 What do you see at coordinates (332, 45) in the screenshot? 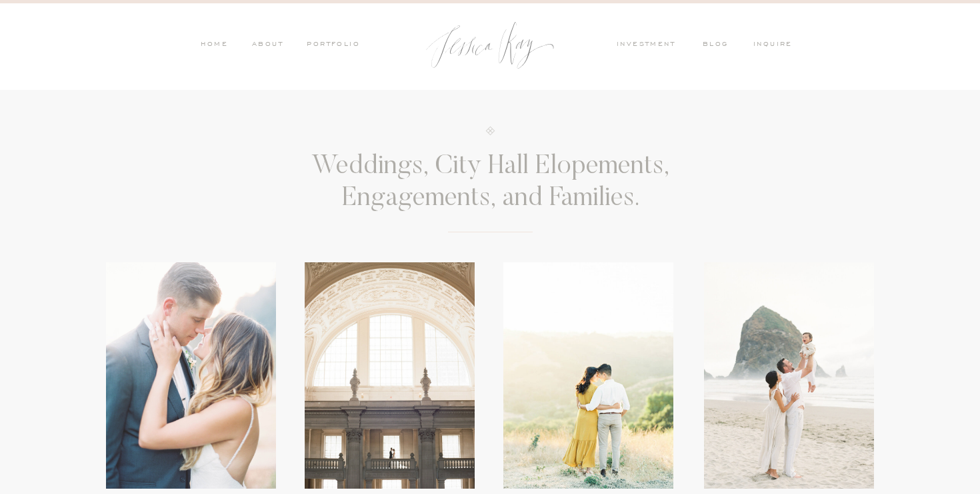
I see `a: PORTFOLIO` at bounding box center [332, 45].